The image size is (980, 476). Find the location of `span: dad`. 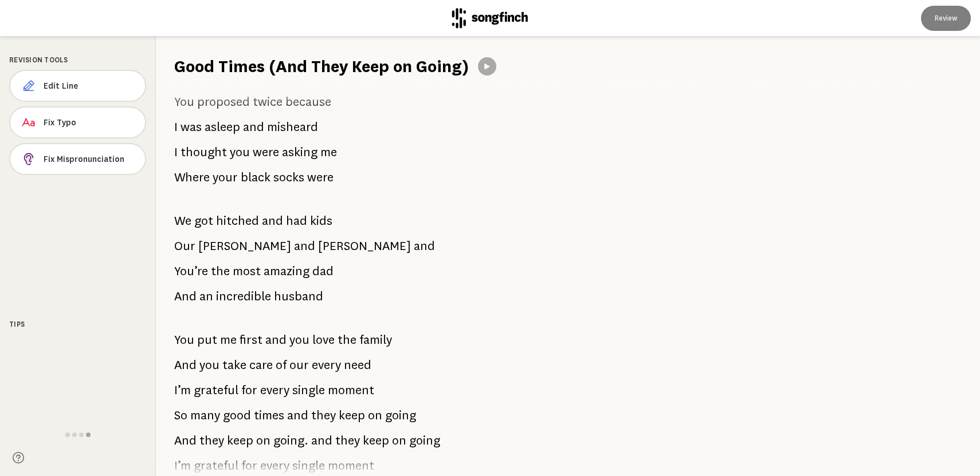

span: dad is located at coordinates (323, 271).